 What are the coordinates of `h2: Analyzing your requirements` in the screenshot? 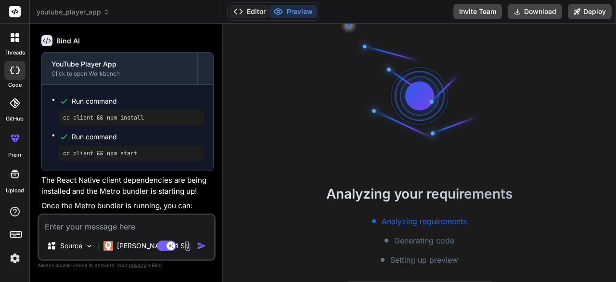 It's located at (420, 194).